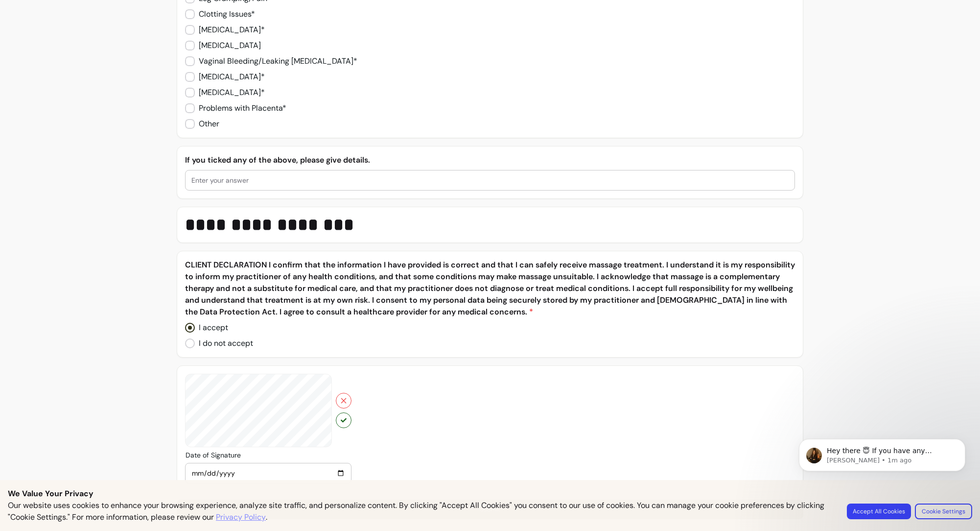 This screenshot has width=980, height=531. What do you see at coordinates (221, 93) in the screenshot?
I see `input: Preeclampsia*` at bounding box center [221, 93].